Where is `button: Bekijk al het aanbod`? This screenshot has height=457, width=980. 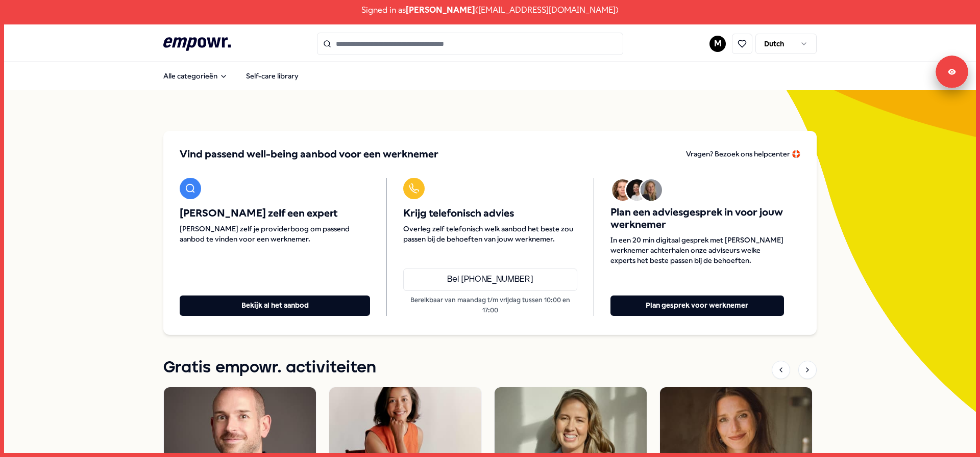 button: Bekijk al het aanbod is located at coordinates (275, 306).